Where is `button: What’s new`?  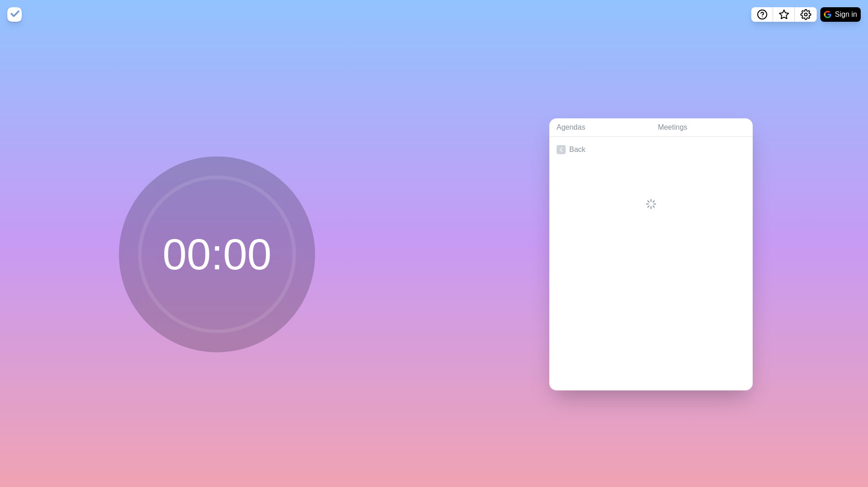
button: What’s new is located at coordinates (784, 14).